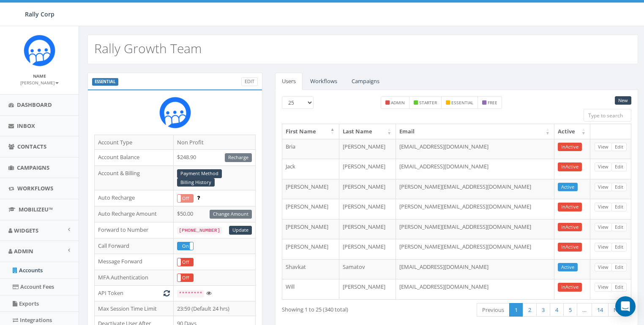 The width and height of the screenshot is (644, 325). What do you see at coordinates (105, 82) in the screenshot?
I see `label: ESSENTIAL` at bounding box center [105, 82].